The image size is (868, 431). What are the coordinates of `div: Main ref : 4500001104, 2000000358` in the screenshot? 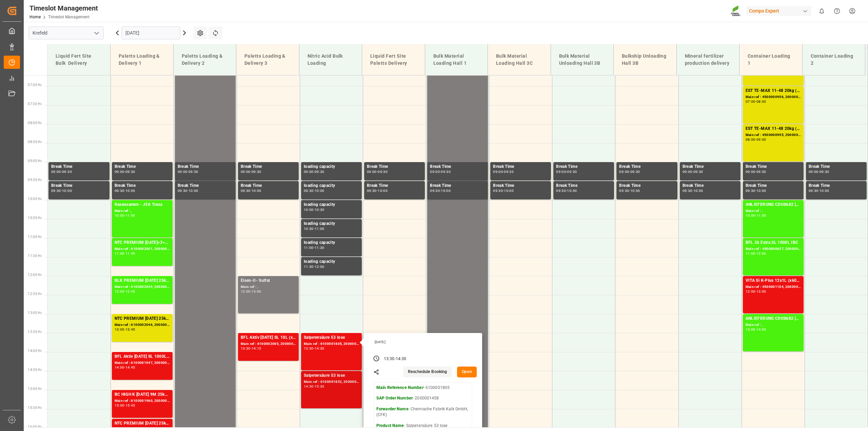 It's located at (773, 287).